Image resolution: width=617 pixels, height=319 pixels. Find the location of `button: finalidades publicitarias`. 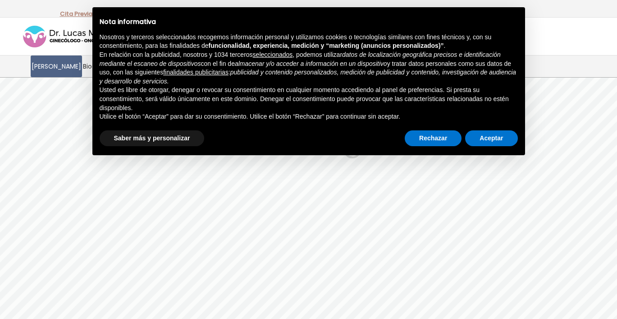

button: finalidades publicitarias is located at coordinates (196, 73).